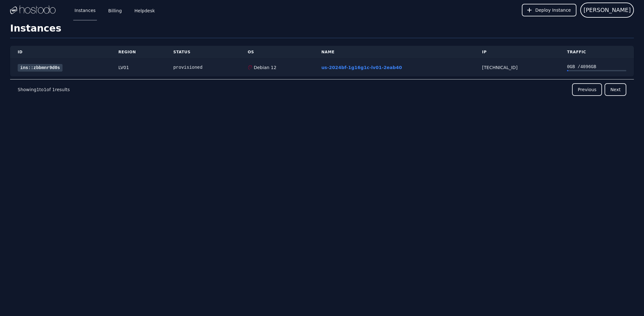  Describe the element at coordinates (596, 52) in the screenshot. I see `th: Traffic` at that location.